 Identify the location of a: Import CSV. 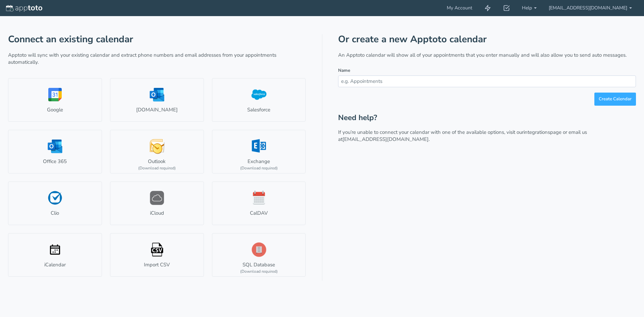
(157, 255).